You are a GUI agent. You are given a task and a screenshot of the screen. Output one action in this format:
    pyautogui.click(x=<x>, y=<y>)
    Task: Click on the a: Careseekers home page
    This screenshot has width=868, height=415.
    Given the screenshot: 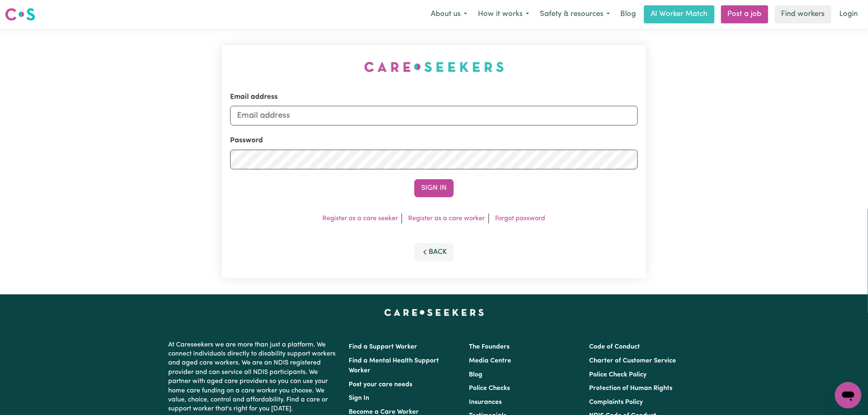 What is the action you would take?
    pyautogui.click(x=434, y=312)
    